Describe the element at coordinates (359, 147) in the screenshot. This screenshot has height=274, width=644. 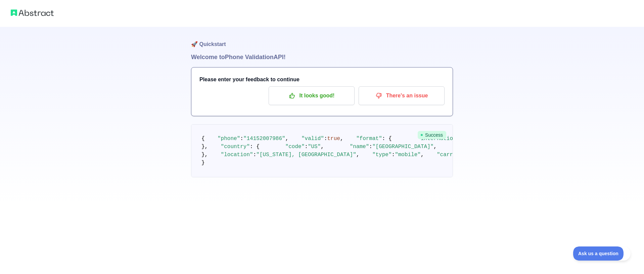
I see `span: "name"` at that location.